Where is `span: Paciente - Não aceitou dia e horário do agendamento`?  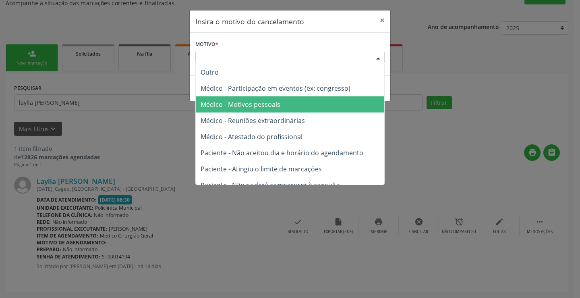 span: Paciente - Não aceitou dia e horário do agendamento is located at coordinates (282, 153).